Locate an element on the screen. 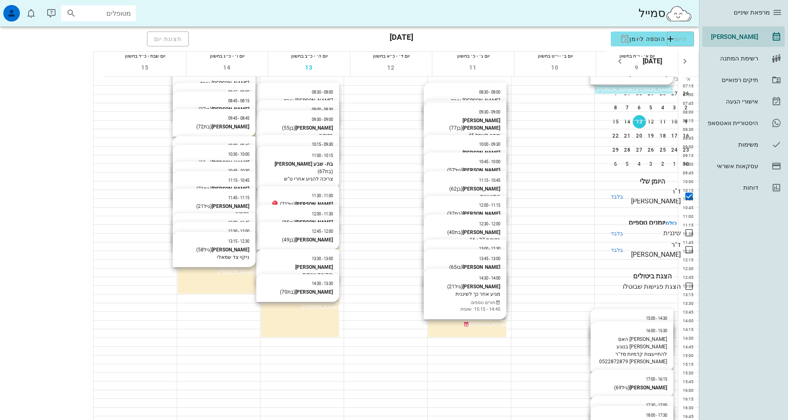 The height and width of the screenshot is (420, 788). small: 12:00 - 12:45 is located at coordinates (322, 231).